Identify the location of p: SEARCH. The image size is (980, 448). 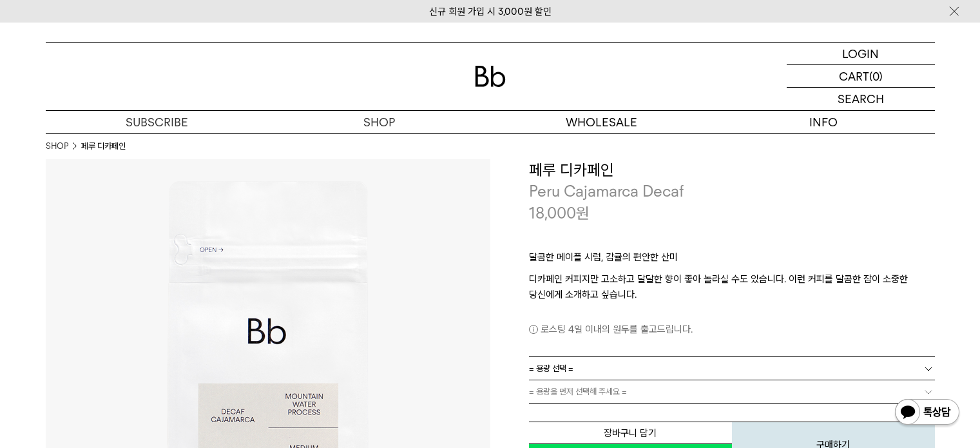
(861, 98).